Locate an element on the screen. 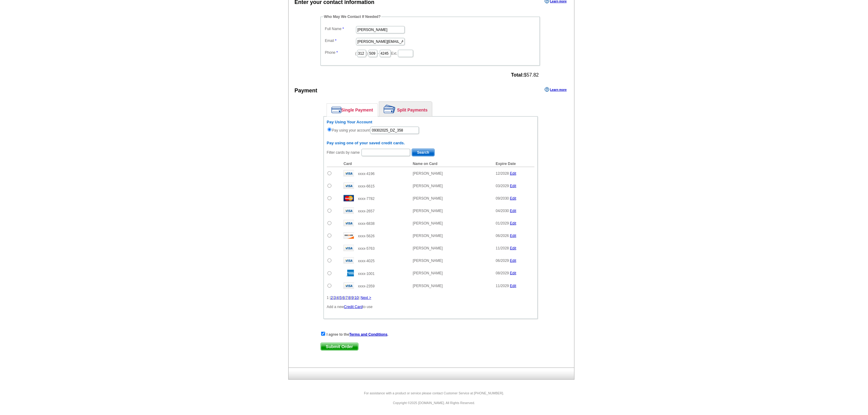 The width and height of the screenshot is (868, 415). a: Terms and Conditions is located at coordinates (369, 335).